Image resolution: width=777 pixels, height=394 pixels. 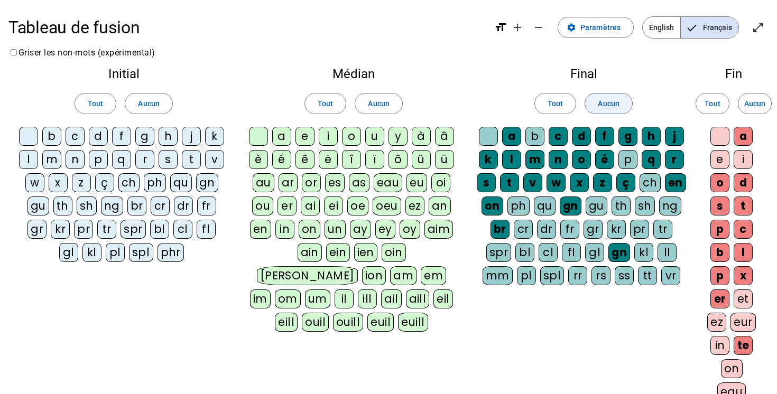 What do you see at coordinates (374, 276) in the screenshot?
I see `div: ion` at bounding box center [374, 276].